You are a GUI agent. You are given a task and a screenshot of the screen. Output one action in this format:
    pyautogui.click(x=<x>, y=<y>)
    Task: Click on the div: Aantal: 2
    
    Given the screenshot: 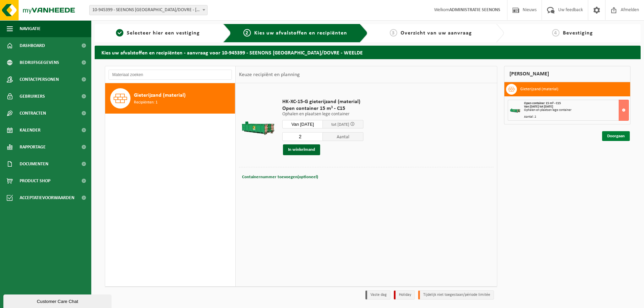 What is the action you would take?
    pyautogui.click(x=576, y=117)
    